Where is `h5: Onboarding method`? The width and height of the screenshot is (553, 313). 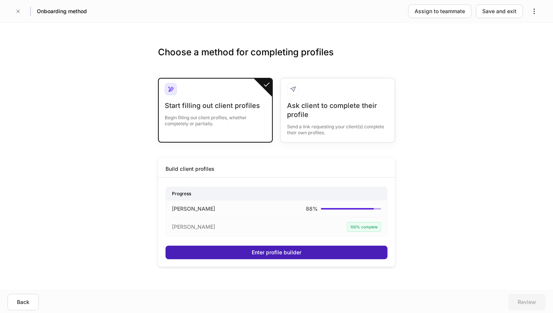
h5: Onboarding method is located at coordinates (62, 11).